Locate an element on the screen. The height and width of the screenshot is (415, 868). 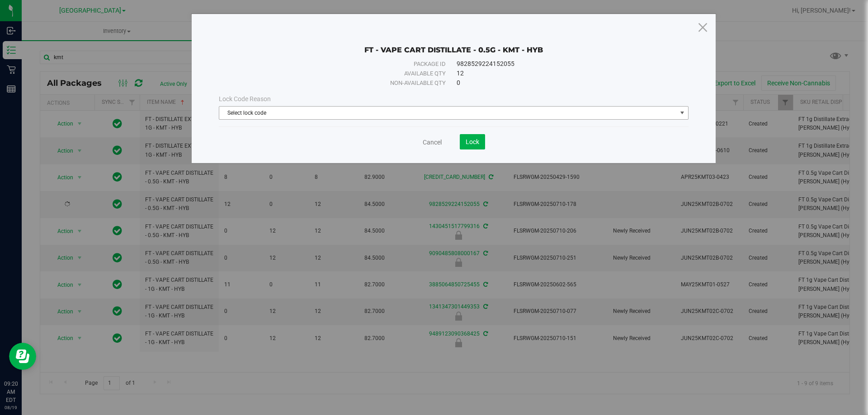
span: Lock is located at coordinates (472, 142).